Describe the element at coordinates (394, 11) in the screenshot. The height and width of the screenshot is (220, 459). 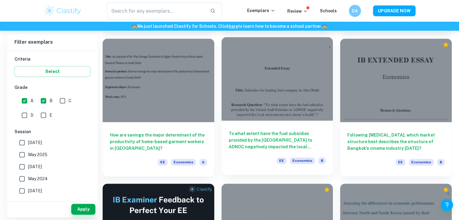
I see `button: UPGRADE NOW` at that location.